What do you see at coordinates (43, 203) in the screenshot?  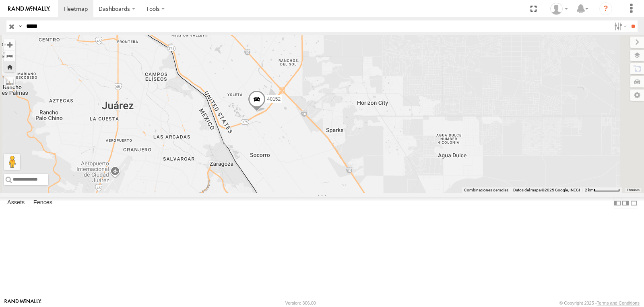 I see `label: Fences` at bounding box center [43, 203].